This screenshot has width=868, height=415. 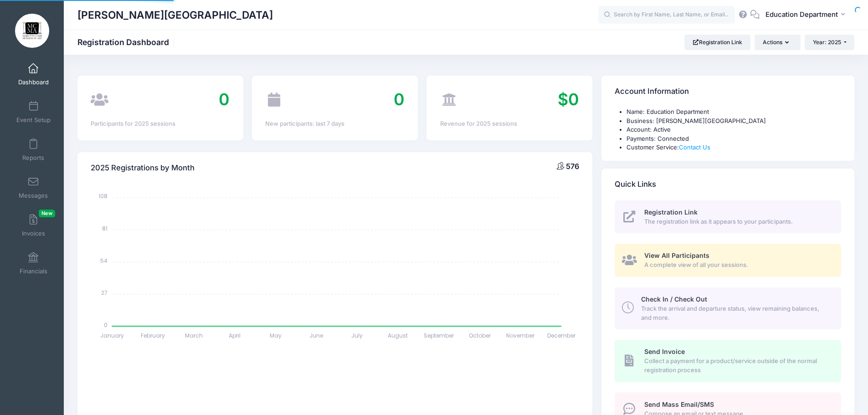 I want to click on span: Check In / Check Out, so click(x=673, y=299).